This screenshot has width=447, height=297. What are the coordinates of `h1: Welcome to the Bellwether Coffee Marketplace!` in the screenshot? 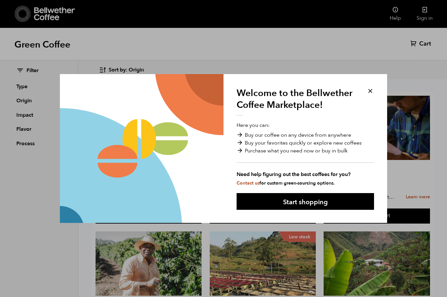 It's located at (297, 102).